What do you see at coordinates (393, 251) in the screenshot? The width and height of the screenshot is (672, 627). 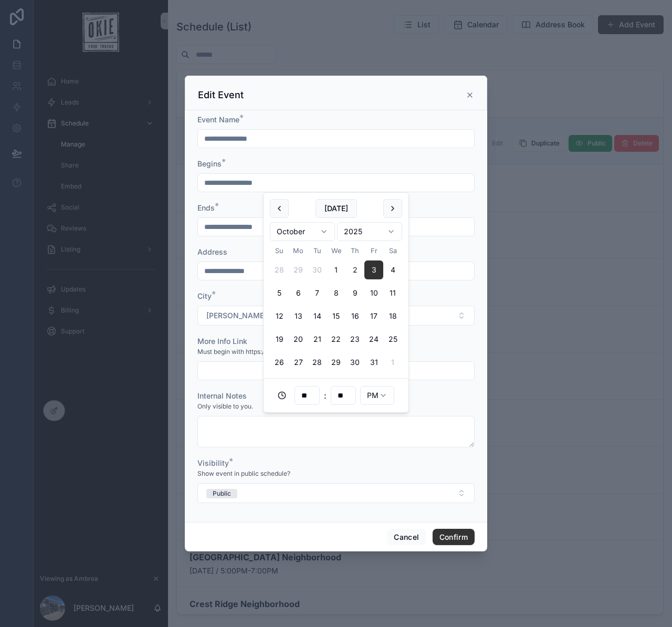 I see `th: Saturday` at bounding box center [393, 251].